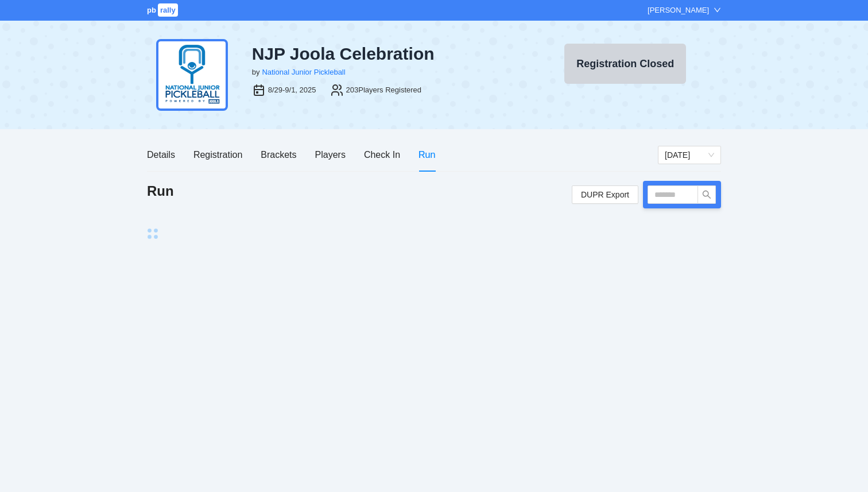 The width and height of the screenshot is (868, 492). Describe the element at coordinates (161, 154) in the screenshot. I see `div: Details` at that location.